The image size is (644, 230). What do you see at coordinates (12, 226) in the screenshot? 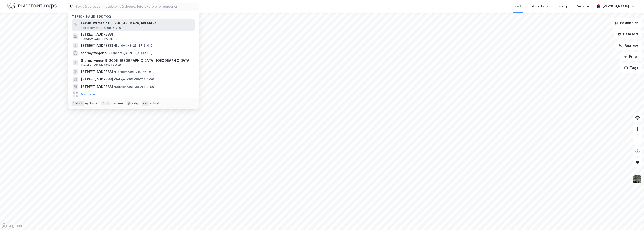
I see `a: Mapbox homepage` at bounding box center [12, 226].